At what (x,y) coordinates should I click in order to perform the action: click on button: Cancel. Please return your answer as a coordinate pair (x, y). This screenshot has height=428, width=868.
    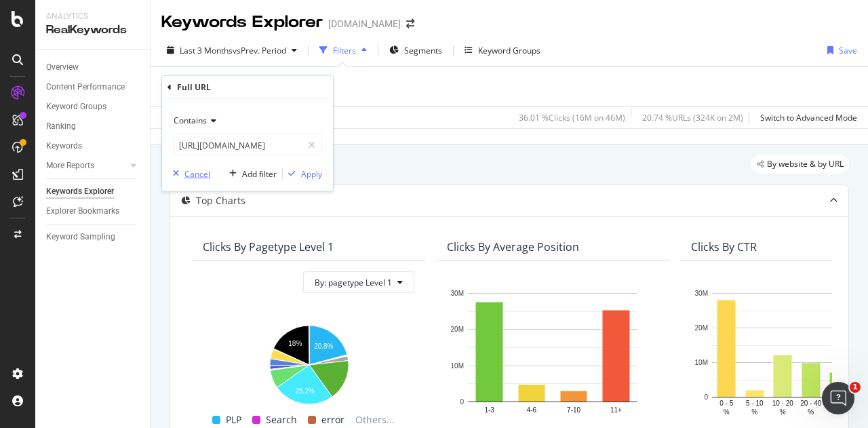
    Looking at the image, I should click on (188, 174).